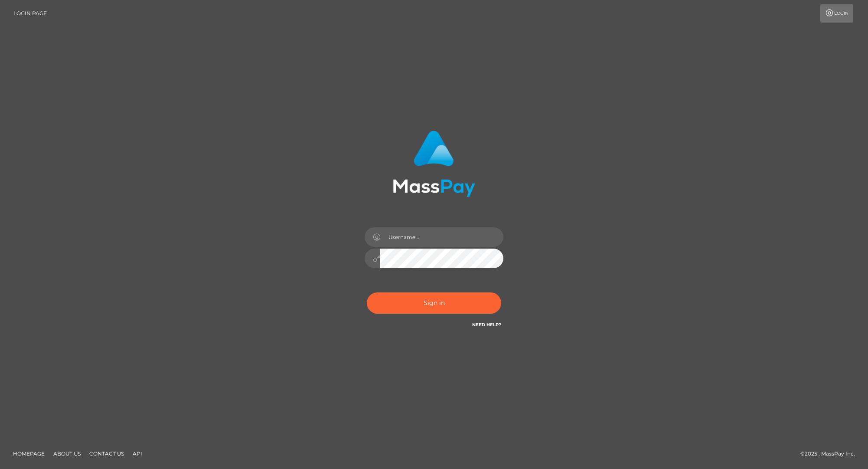 Image resolution: width=868 pixels, height=469 pixels. Describe the element at coordinates (30, 14) in the screenshot. I see `a: Login Page` at that location.